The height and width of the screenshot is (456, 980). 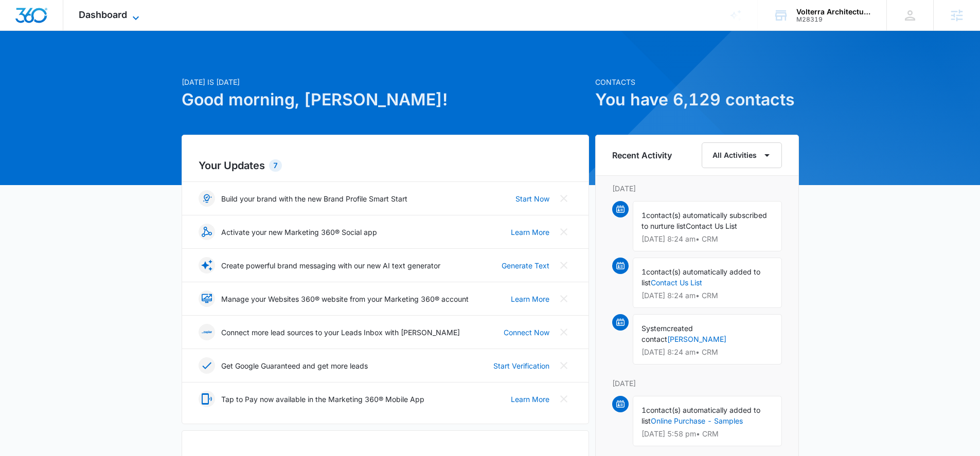 What do you see at coordinates (697, 420) in the screenshot?
I see `a: Online Purchase - Samples` at bounding box center [697, 420].